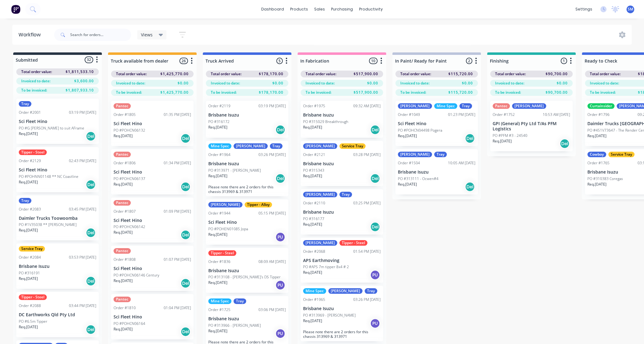  What do you see at coordinates (314, 106) in the screenshot?
I see `div: Order #1975` at bounding box center [314, 106].